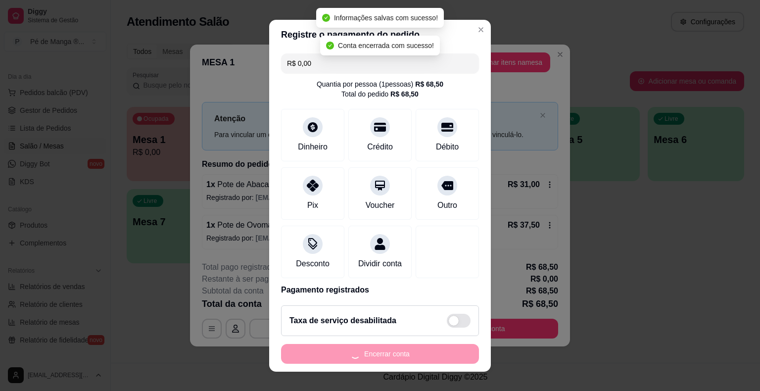  What do you see at coordinates (380, 84) in the screenshot?
I see `div: Quantia por pessoa ( 1 pessoas)` at bounding box center [380, 84].